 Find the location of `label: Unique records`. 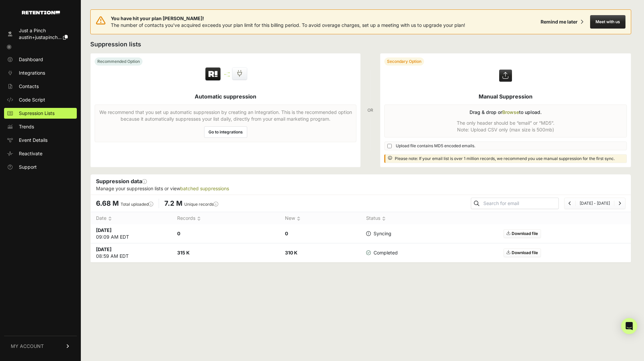

label: Unique records is located at coordinates (201, 204).